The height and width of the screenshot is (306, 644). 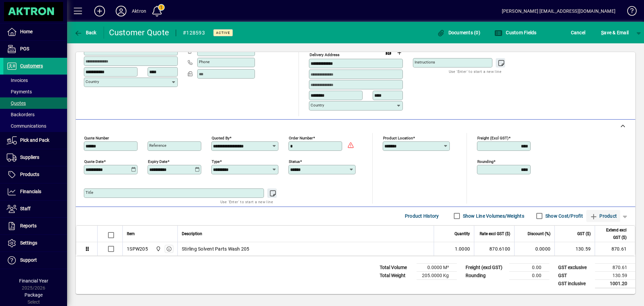 I want to click on a: Reports, so click(x=35, y=226).